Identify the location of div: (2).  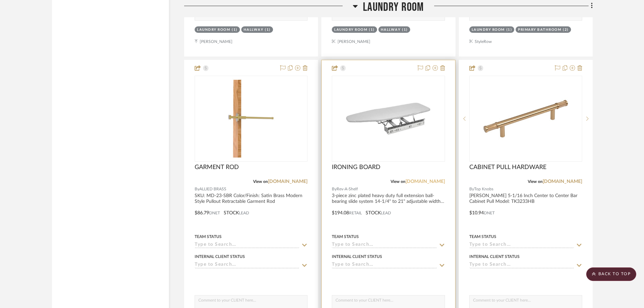
(566, 30).